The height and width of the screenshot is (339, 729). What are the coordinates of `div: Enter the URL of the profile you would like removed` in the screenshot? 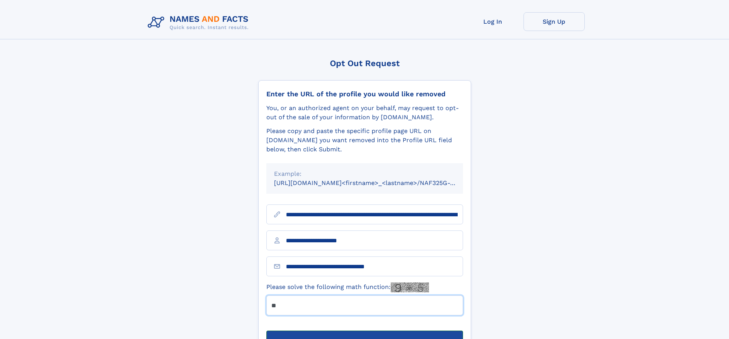 It's located at (365, 94).